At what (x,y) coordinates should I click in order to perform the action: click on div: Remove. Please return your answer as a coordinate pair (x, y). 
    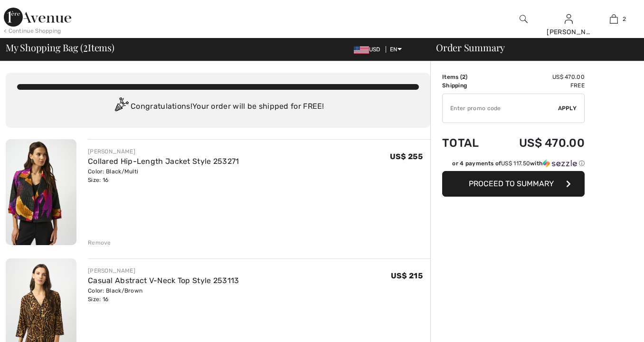
    Looking at the image, I should click on (99, 243).